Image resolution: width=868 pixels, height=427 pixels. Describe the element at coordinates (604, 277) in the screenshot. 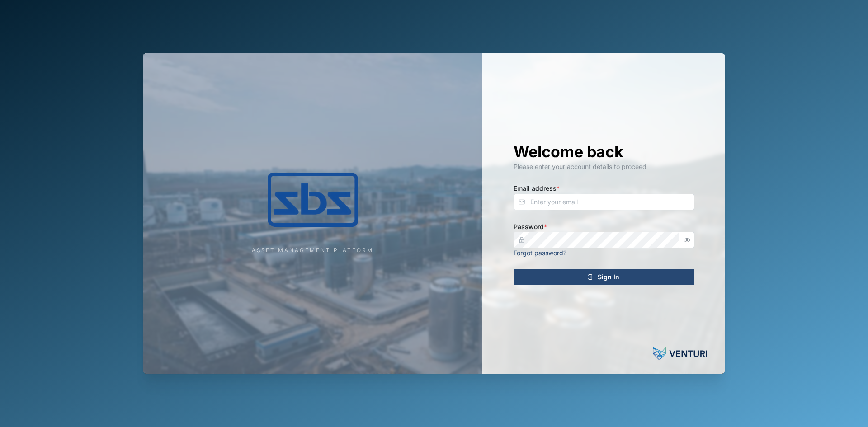

I see `button: Sign In` at that location.